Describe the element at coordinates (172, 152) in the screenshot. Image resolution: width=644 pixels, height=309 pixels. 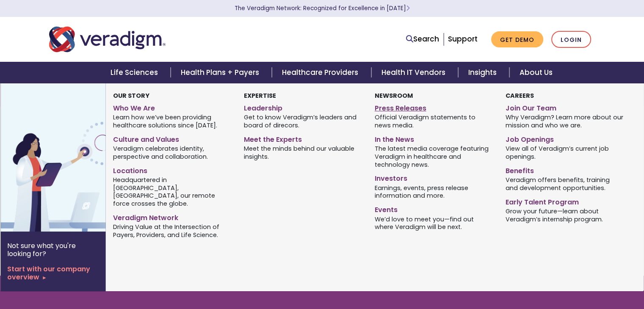
I see `span: Veradigm celebrates identity, perspective and collaboration.` at that location.